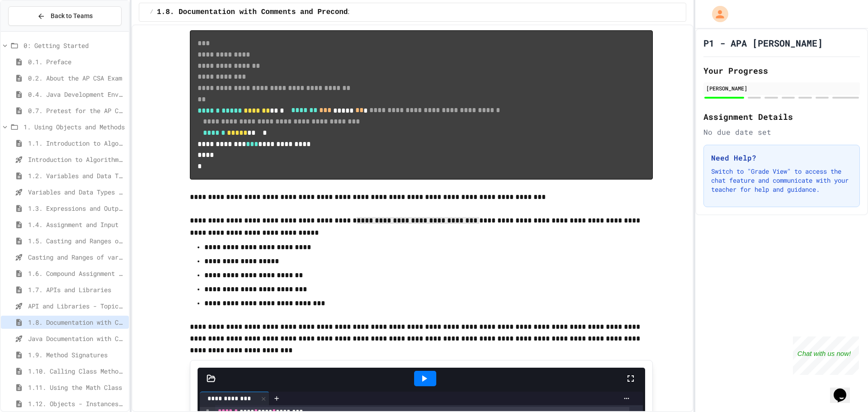 This screenshot has width=868, height=412. Describe the element at coordinates (76, 192) in the screenshot. I see `span: Variables and Data Types - Quiz` at that location.